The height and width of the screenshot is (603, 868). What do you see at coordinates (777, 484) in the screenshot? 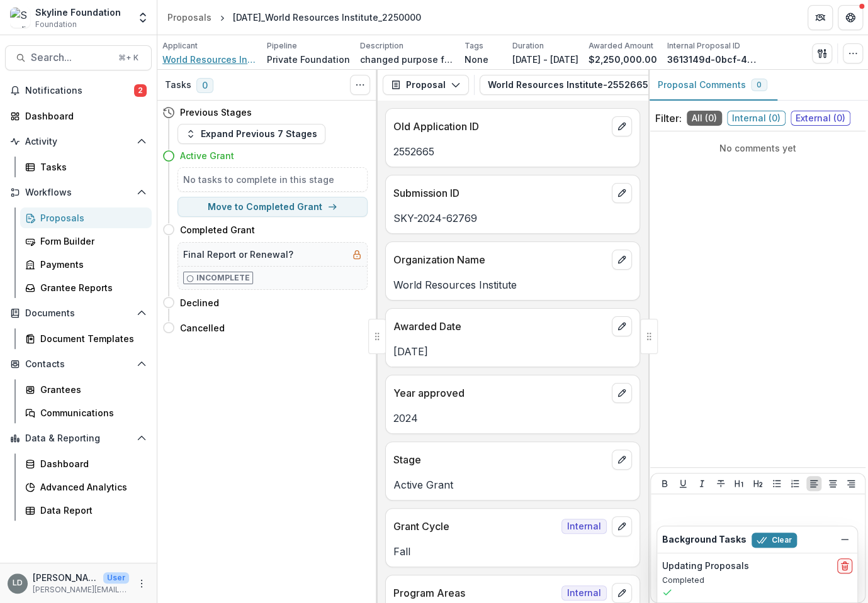
I see `button: Bullet List` at bounding box center [777, 484].